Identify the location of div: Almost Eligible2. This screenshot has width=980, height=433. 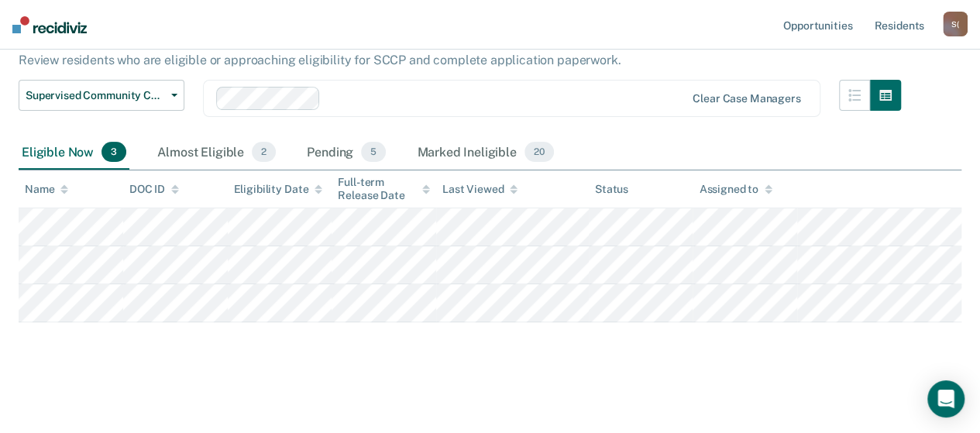
(216, 153).